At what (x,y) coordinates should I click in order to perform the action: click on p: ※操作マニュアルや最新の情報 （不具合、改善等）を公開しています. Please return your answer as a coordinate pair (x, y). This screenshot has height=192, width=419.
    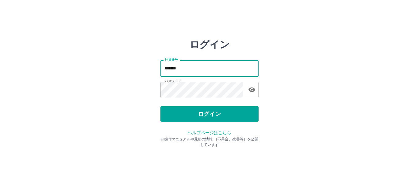
    Looking at the image, I should click on (209, 142).